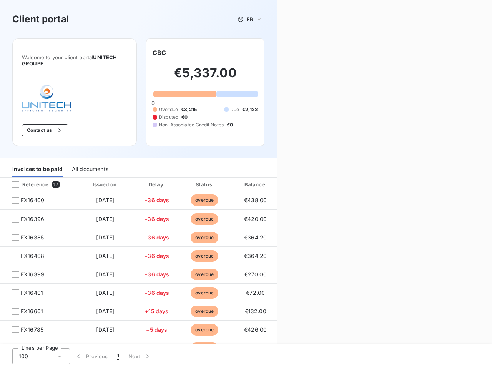 The width and height of the screenshot is (492, 369). I want to click on h2: €5,337.00, so click(205, 77).